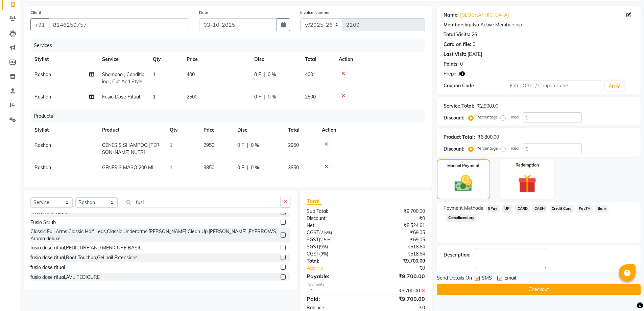  What do you see at coordinates (123, 59) in the screenshot?
I see `th: Service` at bounding box center [123, 59].